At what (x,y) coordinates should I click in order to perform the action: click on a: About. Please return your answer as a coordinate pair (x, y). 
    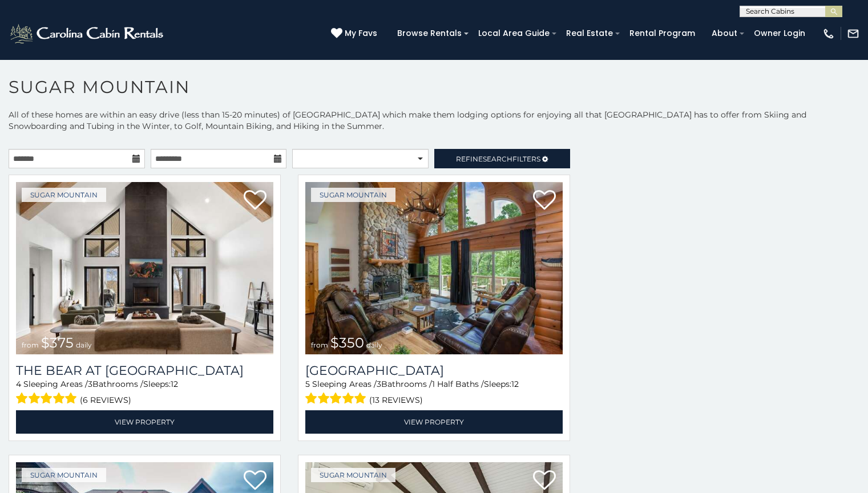
    Looking at the image, I should click on (724, 33).